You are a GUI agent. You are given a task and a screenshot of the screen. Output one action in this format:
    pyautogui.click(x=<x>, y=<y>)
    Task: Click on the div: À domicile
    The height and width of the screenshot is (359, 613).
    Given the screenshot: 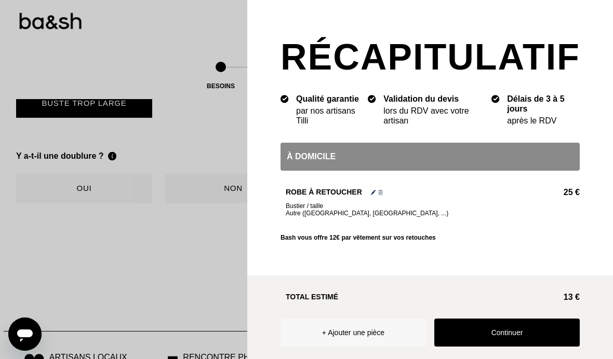 What is the action you would take?
    pyautogui.click(x=430, y=157)
    